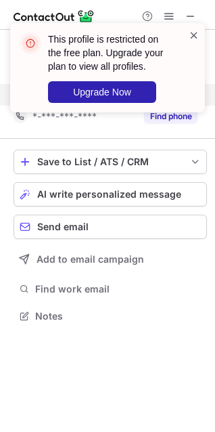 Image resolution: width=215 pixels, height=432 pixels. I want to click on span: Add to email campaign, so click(90, 259).